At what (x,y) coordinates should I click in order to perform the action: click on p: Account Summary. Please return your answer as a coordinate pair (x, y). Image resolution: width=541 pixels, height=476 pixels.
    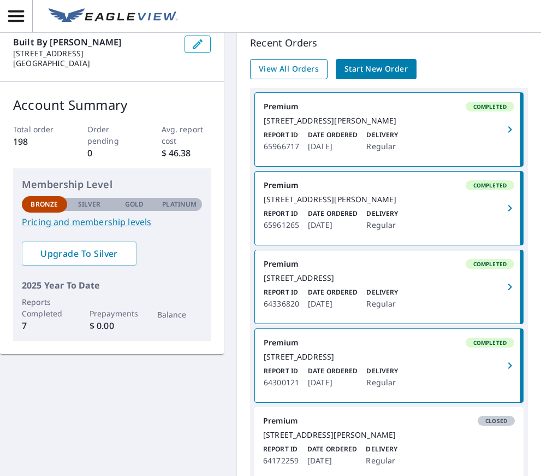
    Looking at the image, I should click on (112, 105).